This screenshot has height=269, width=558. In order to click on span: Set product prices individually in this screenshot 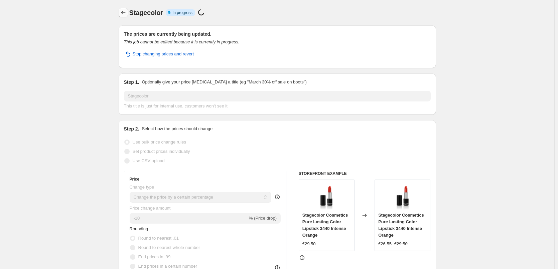, I will do `click(161, 151)`.